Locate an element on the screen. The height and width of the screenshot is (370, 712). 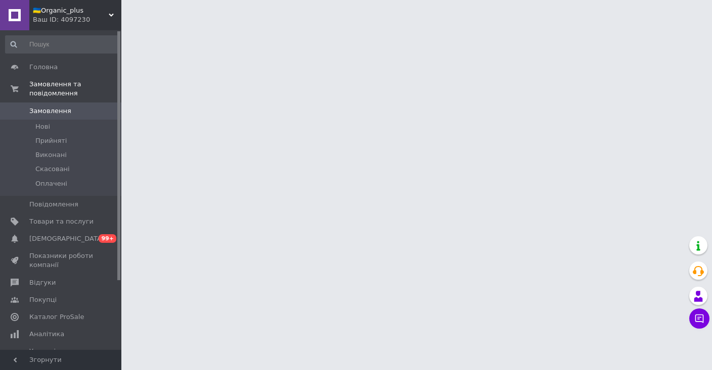
span: Аналітика is located at coordinates (46, 335).